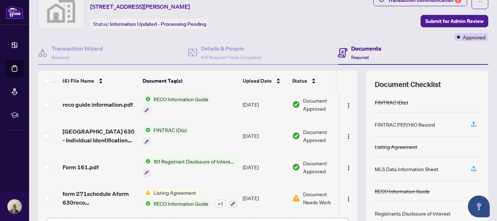 The image size is (497, 221). What do you see at coordinates (231, 57) in the screenshot?
I see `span: 4/4 Required Fields Completed` at bounding box center [231, 57].